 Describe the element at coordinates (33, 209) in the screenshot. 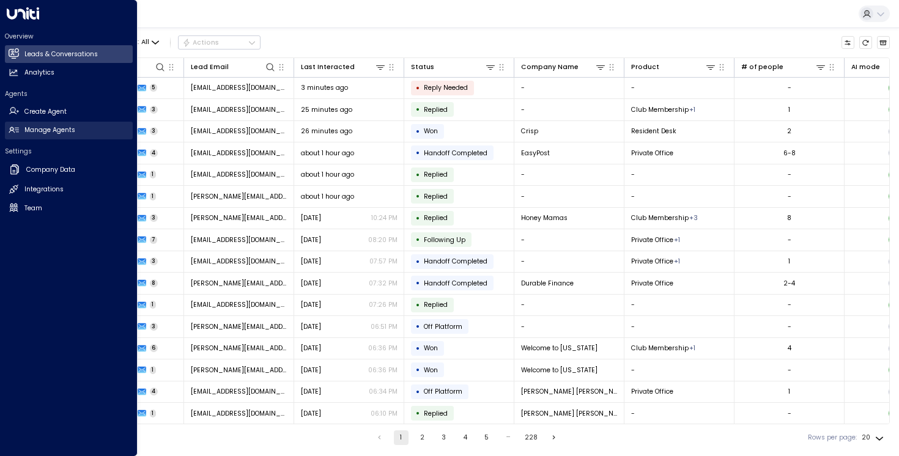

I see `h2: Team` at that location.